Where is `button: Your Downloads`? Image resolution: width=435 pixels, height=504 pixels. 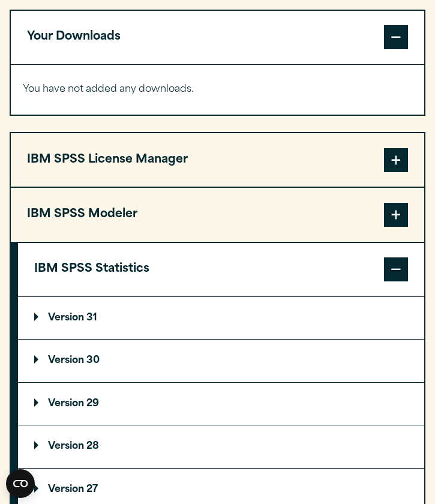 button: Your Downloads is located at coordinates (217, 37).